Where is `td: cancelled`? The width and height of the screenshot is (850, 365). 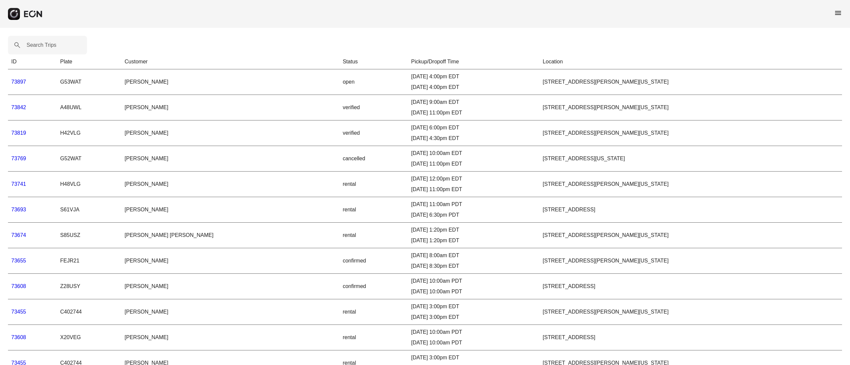
td: cancelled is located at coordinates (373, 159).